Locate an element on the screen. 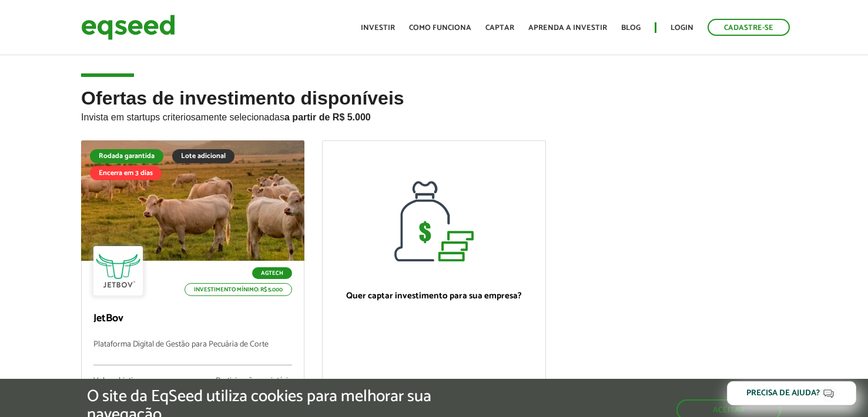 This screenshot has width=868, height=417. a: Investir is located at coordinates (378, 28).